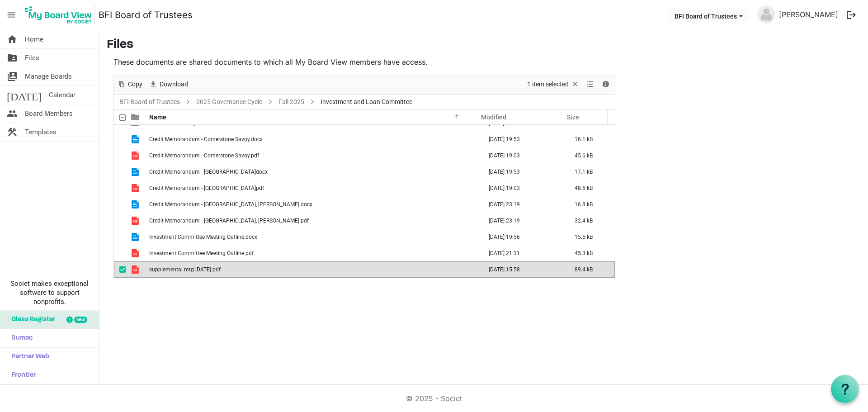  What do you see at coordinates (522, 237) in the screenshot?
I see `td: September 15, 2025 19:56 column header Modified` at bounding box center [522, 237].